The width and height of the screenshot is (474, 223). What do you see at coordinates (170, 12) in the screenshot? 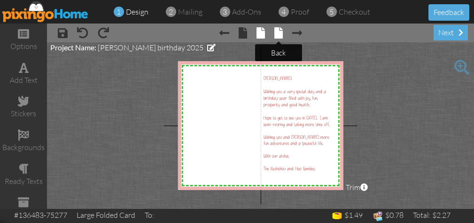
I see `span: 2` at bounding box center [170, 12].